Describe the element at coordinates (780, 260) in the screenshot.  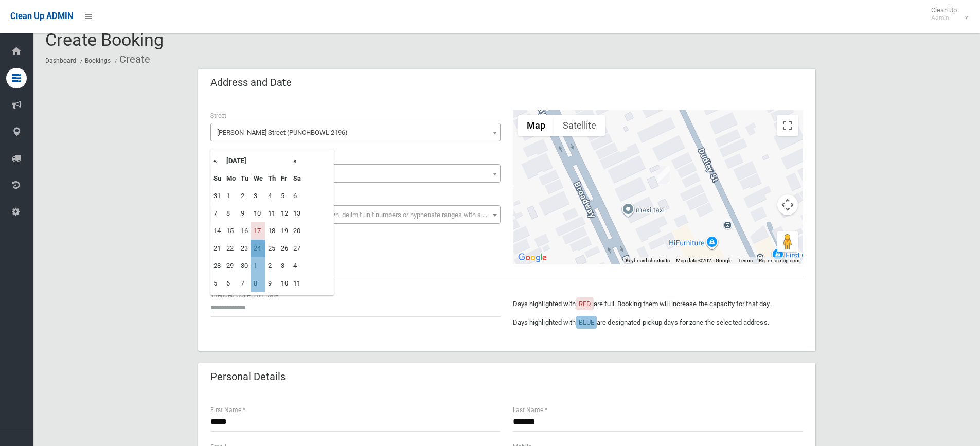
I see `a: Report a map error` at that location.